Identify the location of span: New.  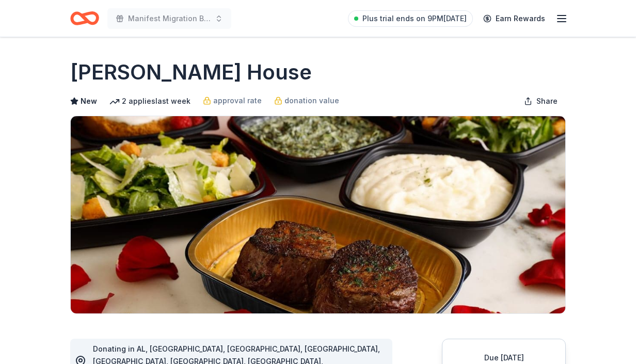
(89, 101).